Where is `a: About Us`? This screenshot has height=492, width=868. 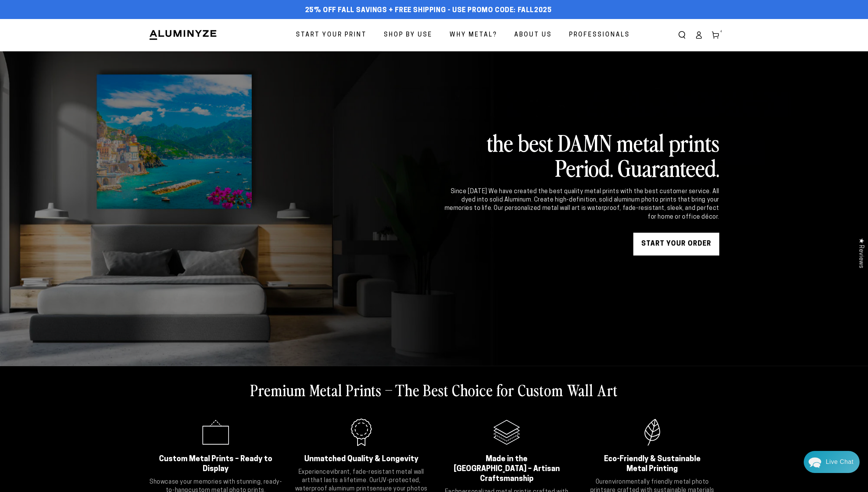
a: About Us is located at coordinates (533, 35).